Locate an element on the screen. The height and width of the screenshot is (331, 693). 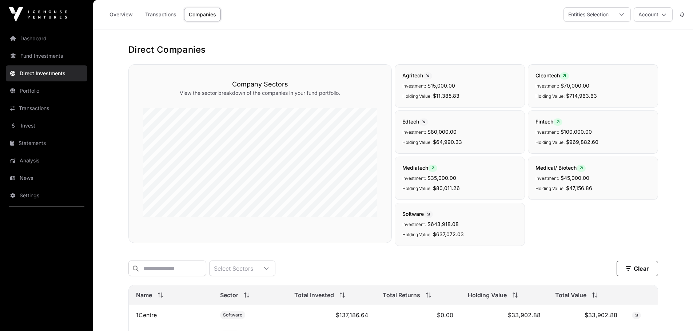
span: Sector is located at coordinates (229, 295).